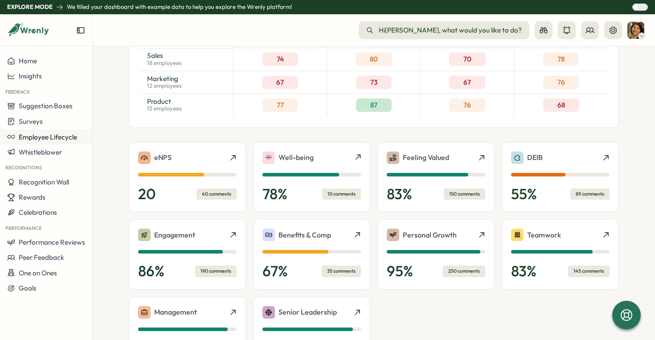 This screenshot has height=340, width=655. What do you see at coordinates (164, 63) in the screenshot?
I see `p: 18 employees` at bounding box center [164, 63].